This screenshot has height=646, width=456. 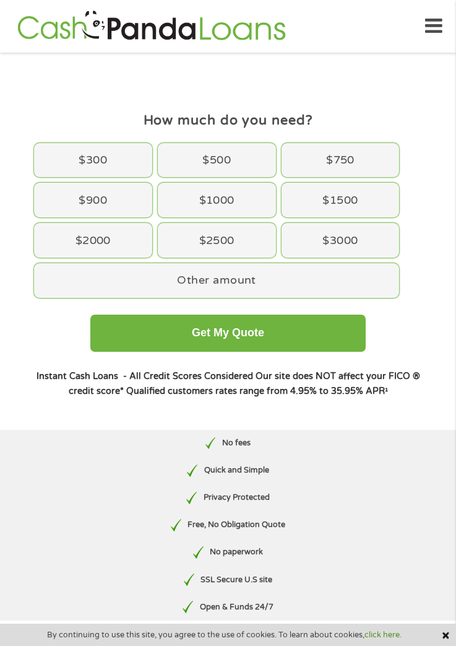 I want to click on div: $300, so click(x=93, y=160).